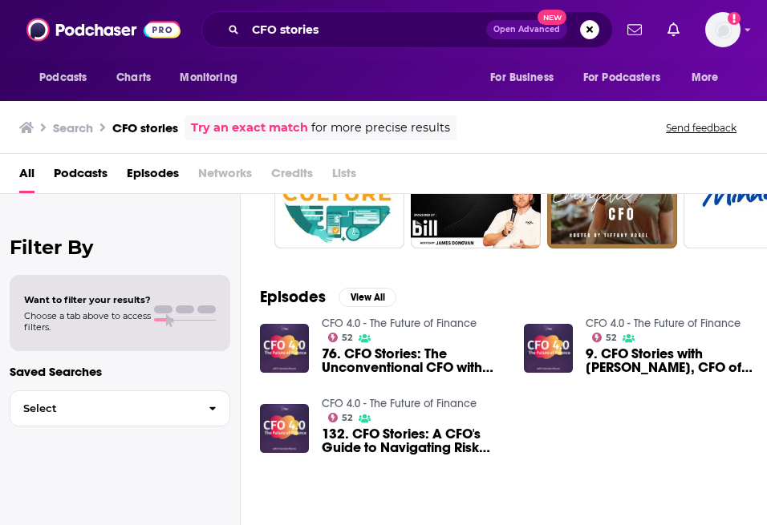 This screenshot has height=525, width=767. Describe the element at coordinates (723, 30) in the screenshot. I see `button: Show profile menu` at that location.